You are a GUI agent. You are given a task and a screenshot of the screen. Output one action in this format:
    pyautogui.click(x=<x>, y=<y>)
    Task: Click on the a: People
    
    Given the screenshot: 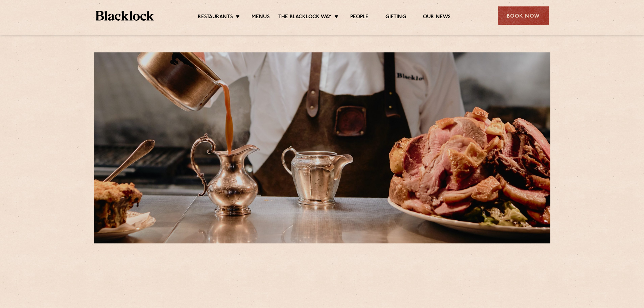 What is the action you would take?
    pyautogui.click(x=359, y=18)
    